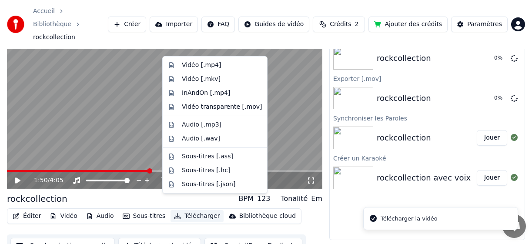  What do you see at coordinates (174, 24) in the screenshot?
I see `button: Importer` at bounding box center [174, 24].